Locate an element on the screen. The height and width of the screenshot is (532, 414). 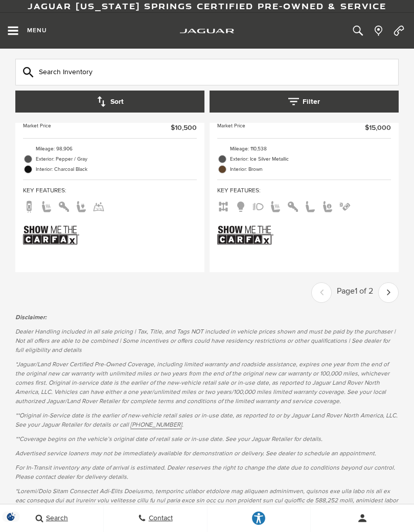
a: Market Price $15,000 is located at coordinates (304, 128).